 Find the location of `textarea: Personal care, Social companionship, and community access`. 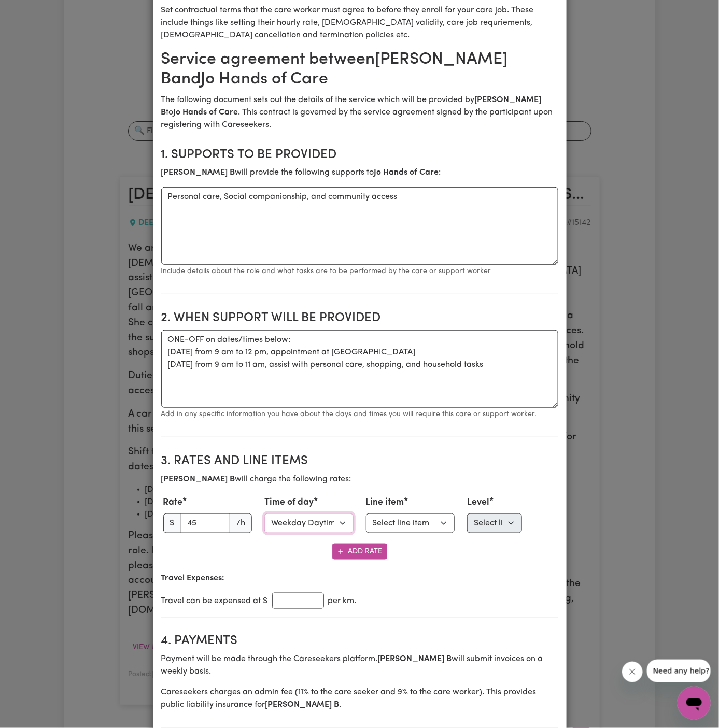

textarea: Personal care, Social companionship, and community access is located at coordinates (360, 226).